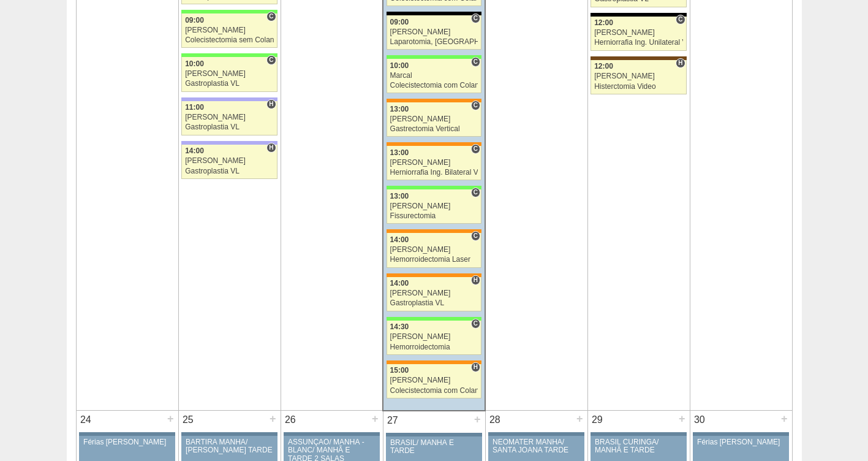 The height and width of the screenshot is (461, 868). Describe the element at coordinates (434, 129) in the screenshot. I see `div: Gastrectomia Vertical` at that location.